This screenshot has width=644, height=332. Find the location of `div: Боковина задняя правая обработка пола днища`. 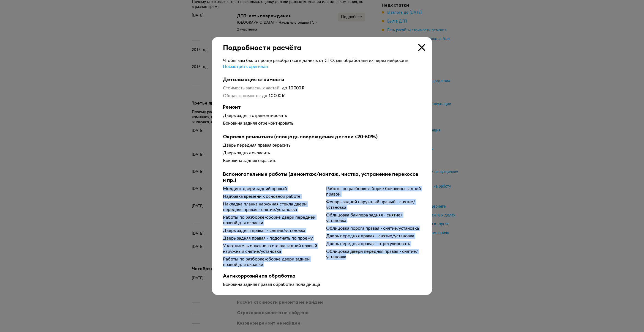

div: Боковина задняя правая обработка пола днища is located at coordinates (322, 285).